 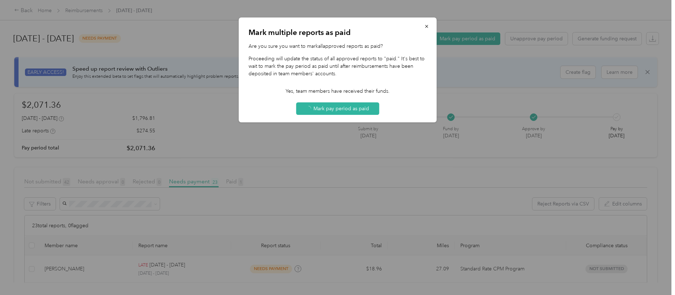 I want to click on p: Yes, team members have received their funds., so click(x=338, y=91).